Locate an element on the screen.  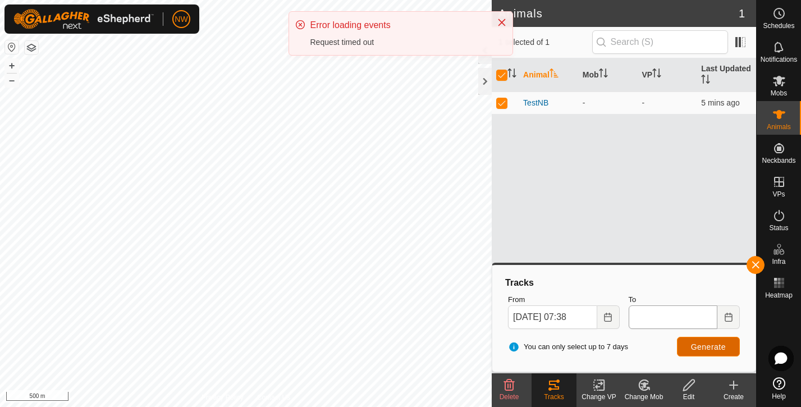
span: Schedules is located at coordinates (778, 26).